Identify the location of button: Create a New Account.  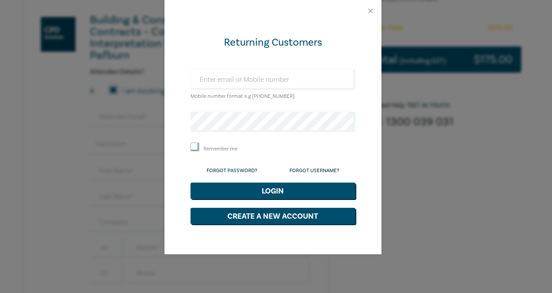
(273, 216).